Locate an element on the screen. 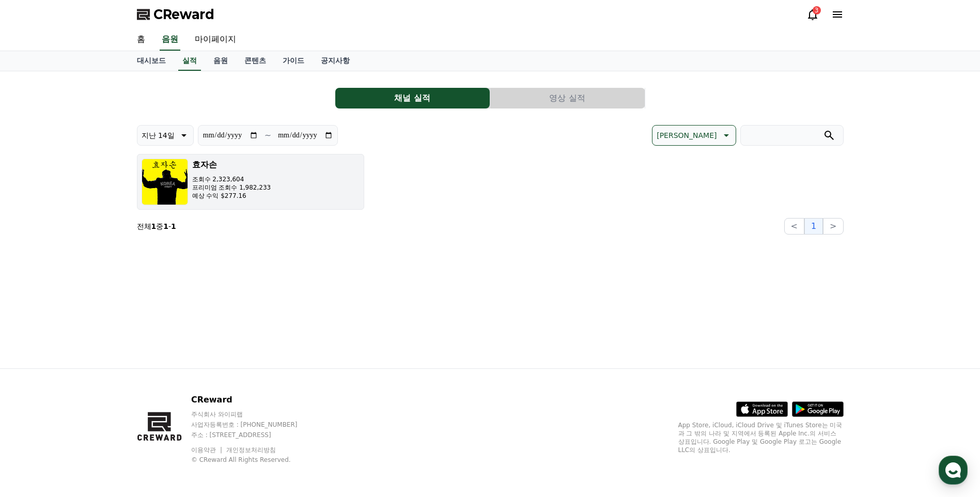 This screenshot has width=980, height=497. img: 효자손 is located at coordinates (165, 182).